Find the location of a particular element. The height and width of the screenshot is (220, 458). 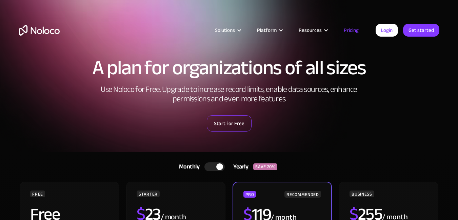

a: Pricing is located at coordinates (351, 30).